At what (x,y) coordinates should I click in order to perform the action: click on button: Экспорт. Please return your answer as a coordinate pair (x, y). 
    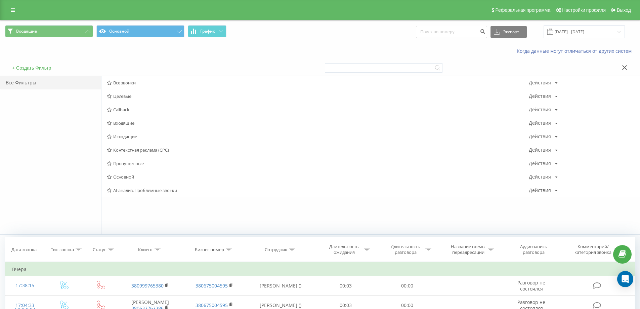
    Looking at the image, I should click on (509, 32).